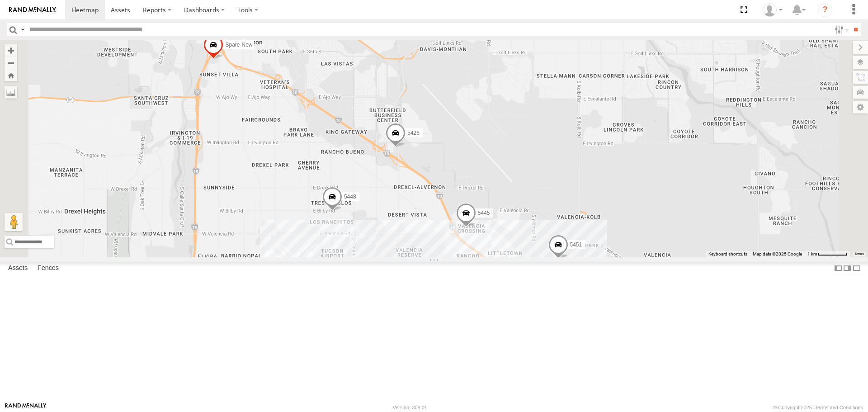 This screenshot has width=868, height=412. I want to click on a: Terms (opens in new tab), so click(858, 254).